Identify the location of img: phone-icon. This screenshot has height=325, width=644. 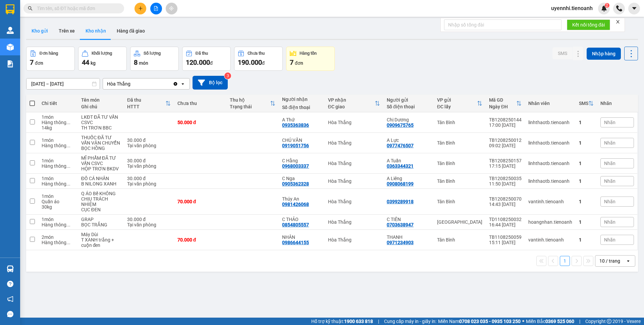
(619, 8).